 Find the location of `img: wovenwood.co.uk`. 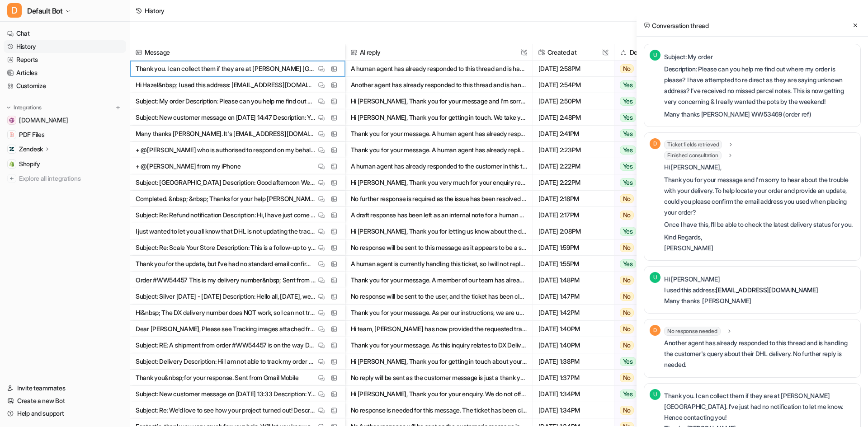

img: wovenwood.co.uk is located at coordinates (12, 120).